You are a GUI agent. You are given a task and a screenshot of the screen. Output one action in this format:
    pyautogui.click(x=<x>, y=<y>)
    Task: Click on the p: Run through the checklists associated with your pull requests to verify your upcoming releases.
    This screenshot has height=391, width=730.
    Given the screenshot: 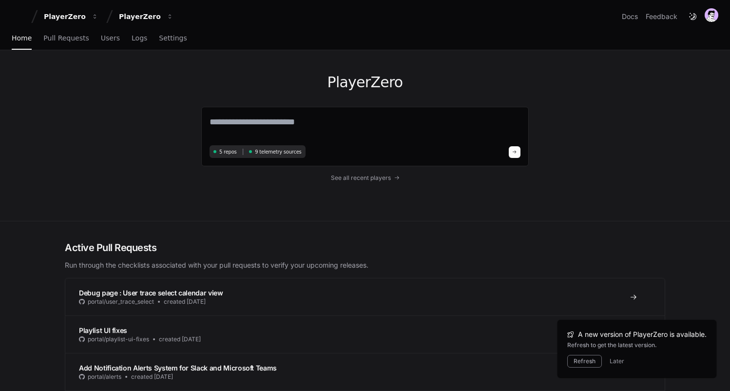 What is the action you would take?
    pyautogui.click(x=365, y=265)
    